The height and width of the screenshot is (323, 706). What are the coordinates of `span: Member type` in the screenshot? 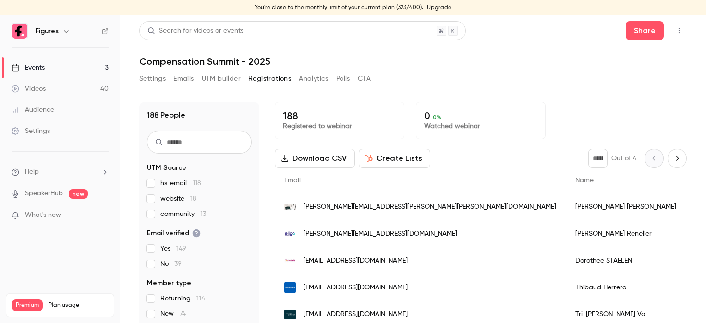 It's located at (169, 283).